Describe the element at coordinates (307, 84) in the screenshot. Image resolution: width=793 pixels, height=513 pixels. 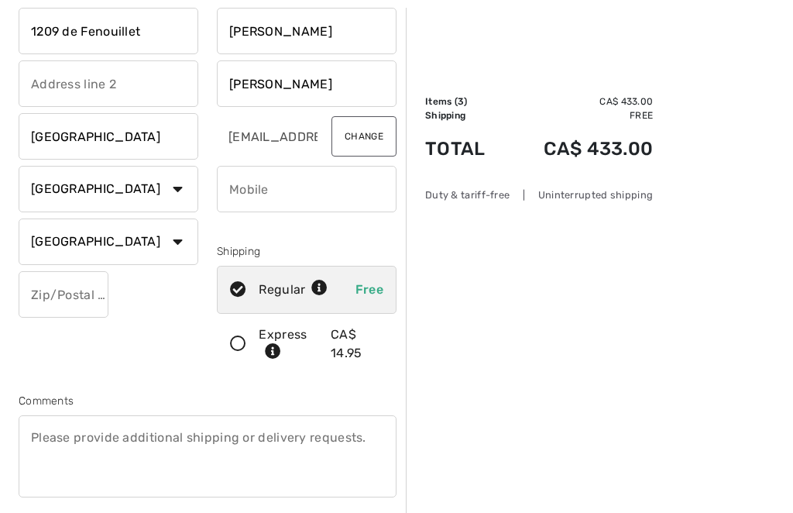
I see `input: Last name` at that location.